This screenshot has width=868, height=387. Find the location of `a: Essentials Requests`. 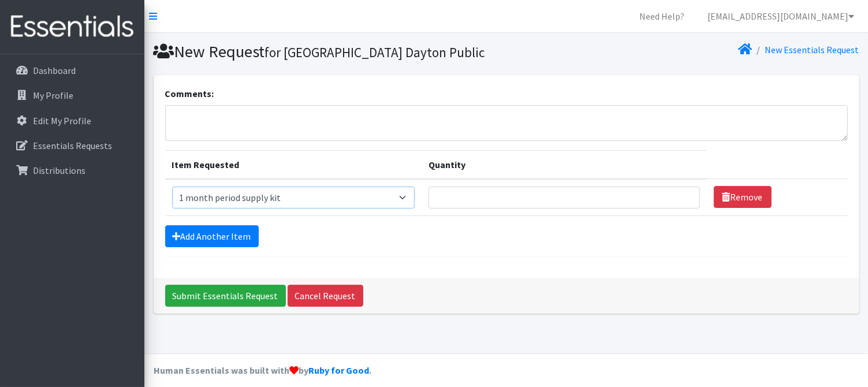

a: Essentials Requests is located at coordinates (72, 145).